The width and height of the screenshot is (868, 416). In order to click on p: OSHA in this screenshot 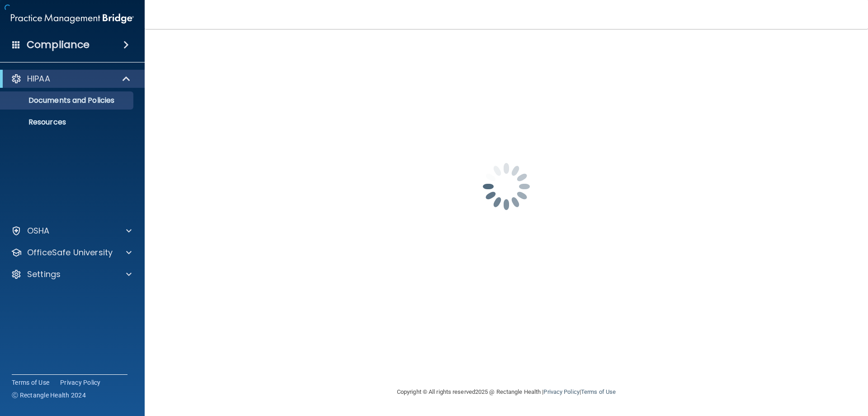, I will do `click(38, 231)`.